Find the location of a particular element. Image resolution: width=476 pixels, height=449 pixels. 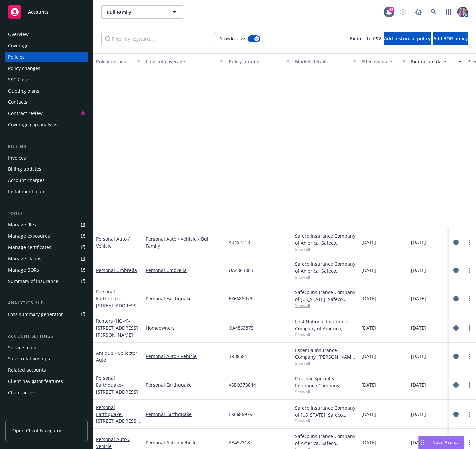

button: Policy details is located at coordinates (118, 61).